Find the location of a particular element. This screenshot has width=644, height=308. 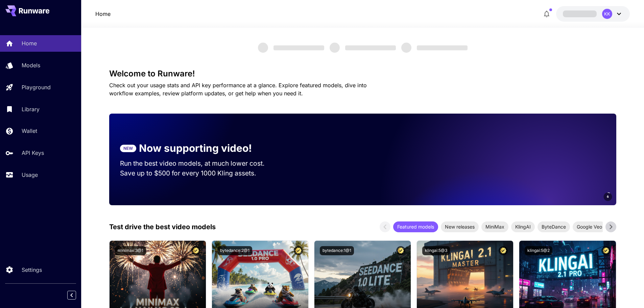

span: Featured models is located at coordinates (415, 227).